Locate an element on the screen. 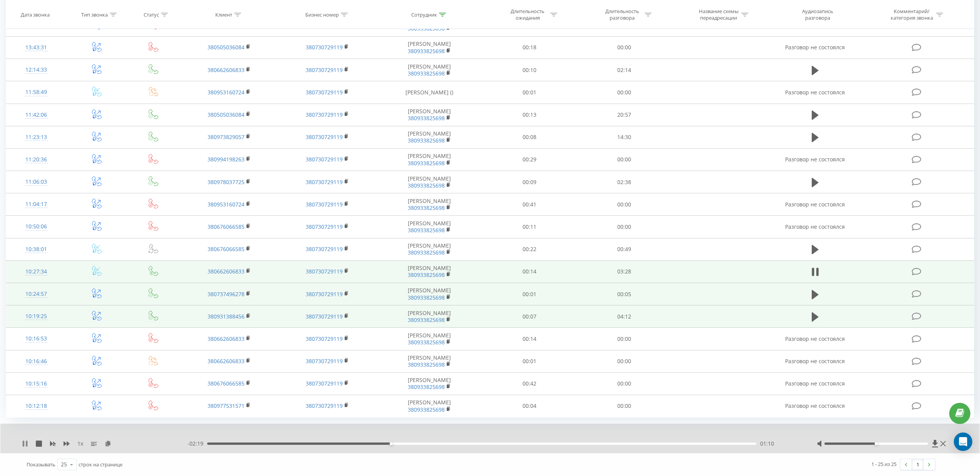 The height and width of the screenshot is (476, 980). td: 00:07 is located at coordinates (530, 316).